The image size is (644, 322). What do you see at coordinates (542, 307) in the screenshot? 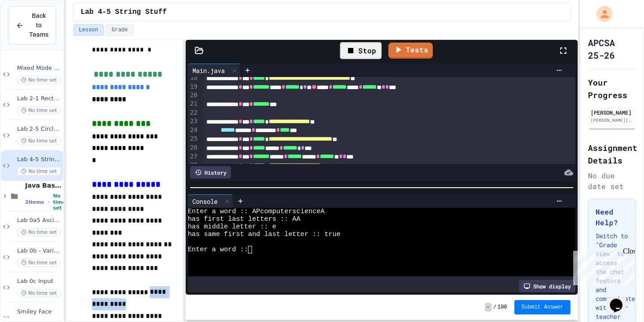
I see `span: Submit Answer` at bounding box center [542, 307].